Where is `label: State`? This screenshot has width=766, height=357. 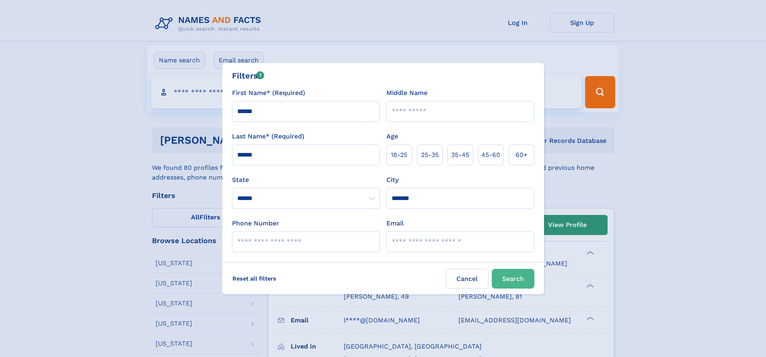
label: State is located at coordinates (306, 180).